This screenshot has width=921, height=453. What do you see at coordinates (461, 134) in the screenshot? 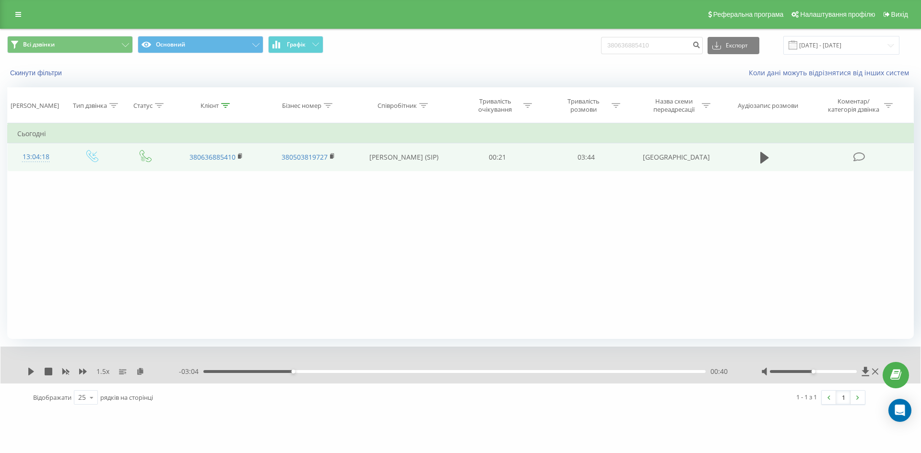
I see `td: Сьогодні` at bounding box center [461, 134].